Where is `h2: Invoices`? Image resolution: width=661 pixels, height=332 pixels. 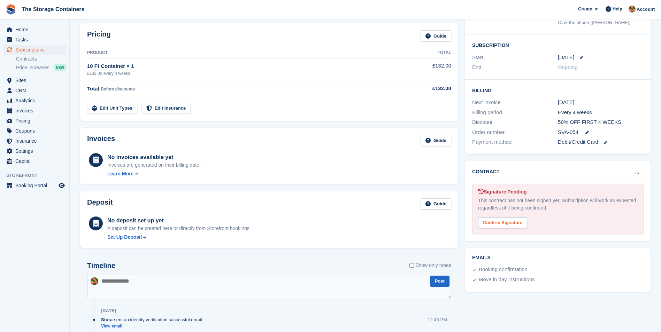
h2: Invoices is located at coordinates (101, 140).